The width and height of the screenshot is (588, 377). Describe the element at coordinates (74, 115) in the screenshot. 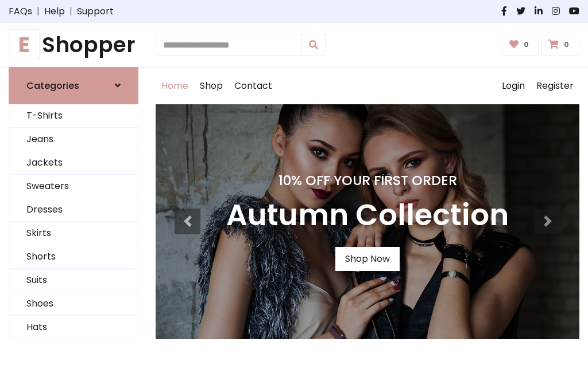

I see `a: T-Shirts` at that location.